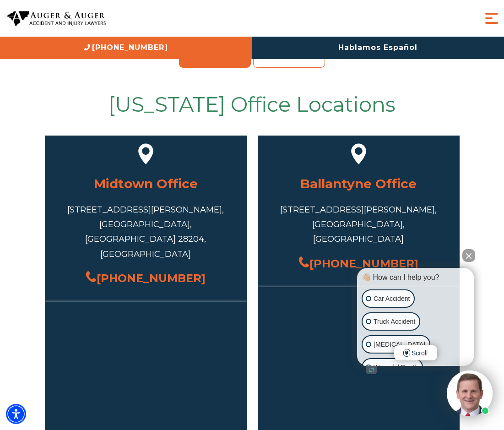 This screenshot has width=504, height=430. I want to click on a: Auger & Auger Accident and Injury Lawyers Logo, so click(56, 18).